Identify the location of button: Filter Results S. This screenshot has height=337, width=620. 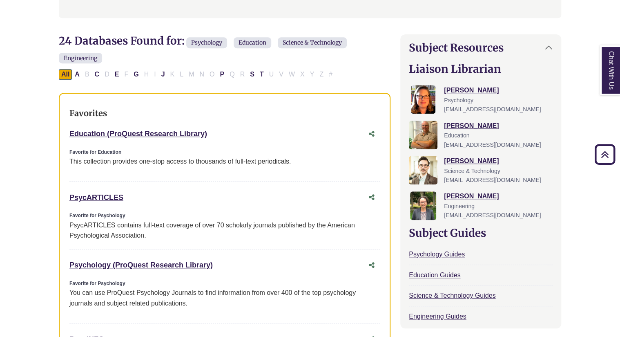
(252, 74).